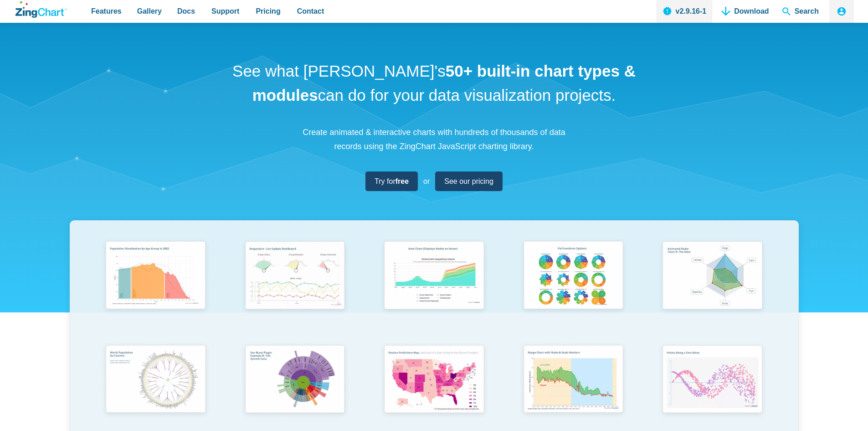  What do you see at coordinates (444, 83) in the screenshot?
I see `strong: 50+ built-in chart types & modules` at bounding box center [444, 83].